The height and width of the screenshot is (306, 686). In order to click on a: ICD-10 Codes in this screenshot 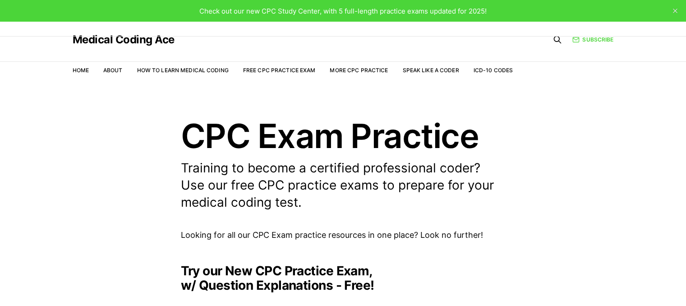, I will do `click(493, 70)`.